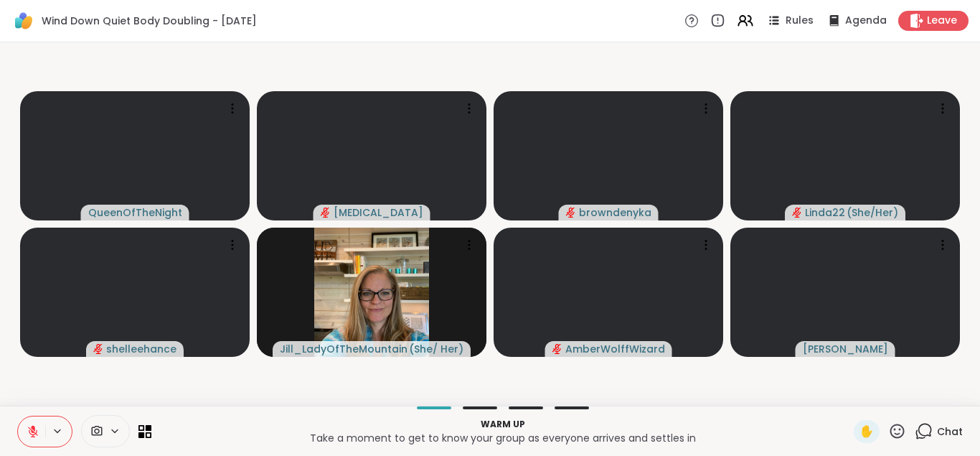 The image size is (980, 456). I want to click on span: ( She/ Her ), so click(436, 349).